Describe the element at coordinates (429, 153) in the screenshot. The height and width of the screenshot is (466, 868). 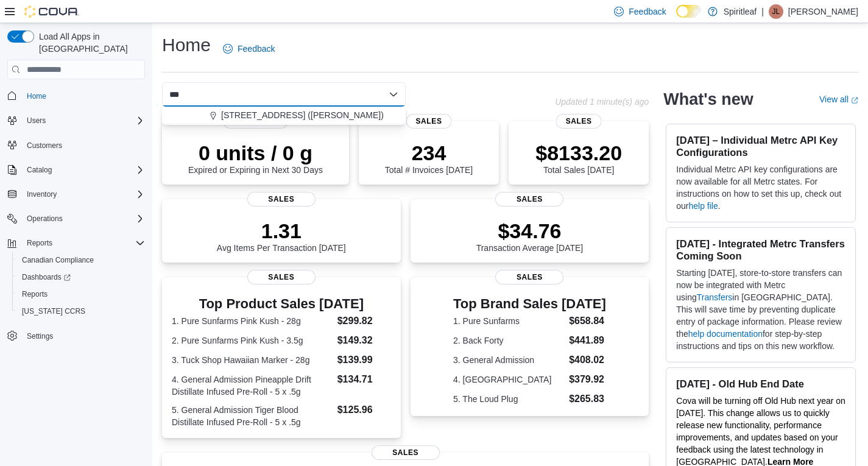
I see `p: 234` at that location.